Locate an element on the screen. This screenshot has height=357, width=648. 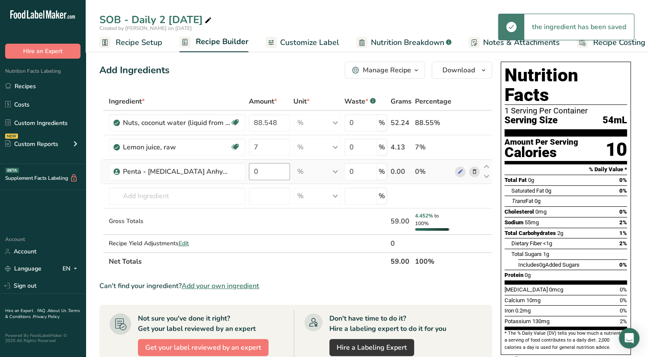
span: Sodium is located at coordinates (514, 222).